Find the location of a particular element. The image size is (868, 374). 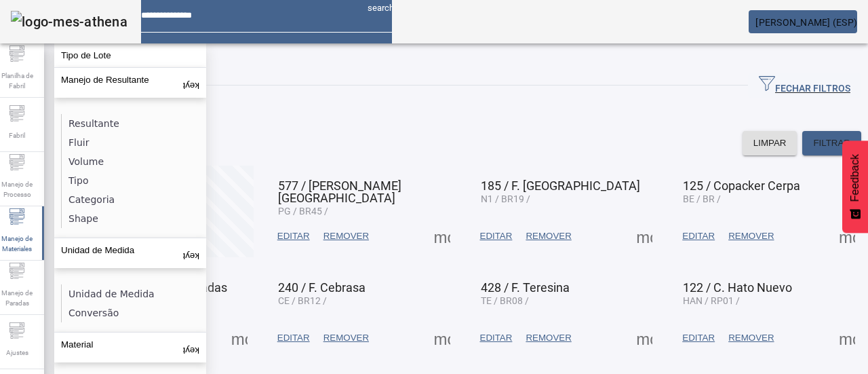

li: Categoria is located at coordinates (133, 200).